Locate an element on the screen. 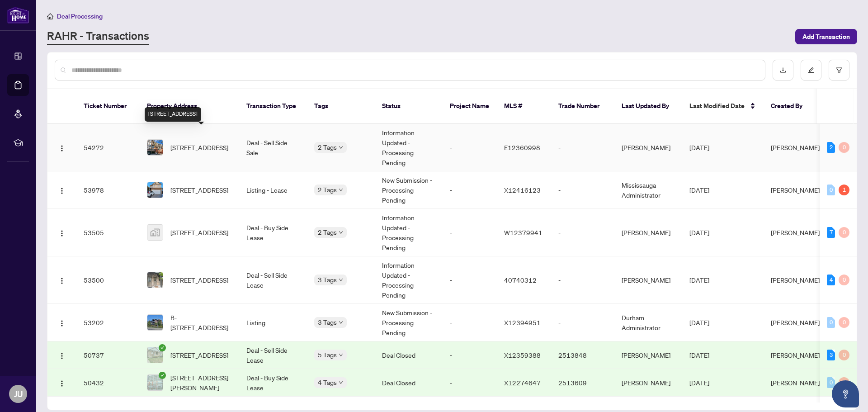 The height and width of the screenshot is (412, 868). span: Add Transaction is located at coordinates (826, 37).